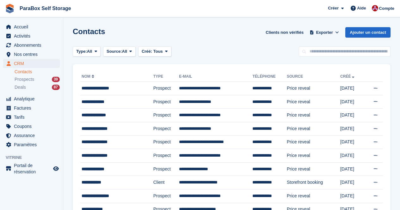 The height and width of the screenshot is (210, 400). What do you see at coordinates (348, 77) in the screenshot?
I see `a: Créé` at bounding box center [348, 77].